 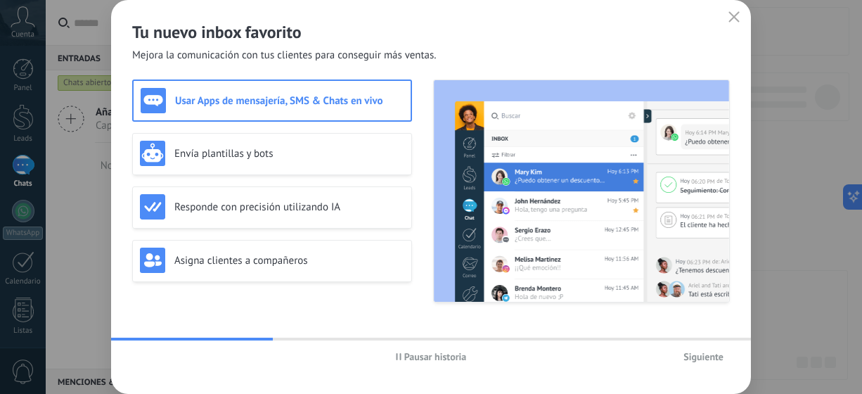 What do you see at coordinates (431, 356) in the screenshot?
I see `button: Pausar historia` at bounding box center [431, 356].